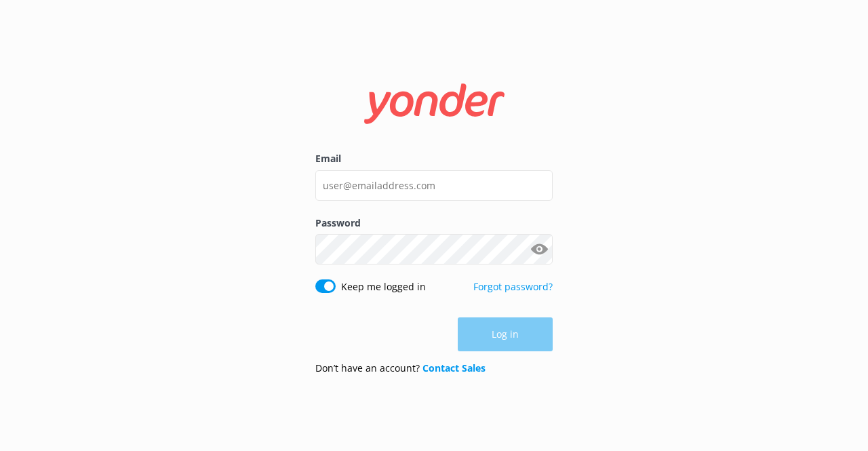 This screenshot has width=868, height=451. What do you see at coordinates (539, 250) in the screenshot?
I see `button: Show password` at bounding box center [539, 250].